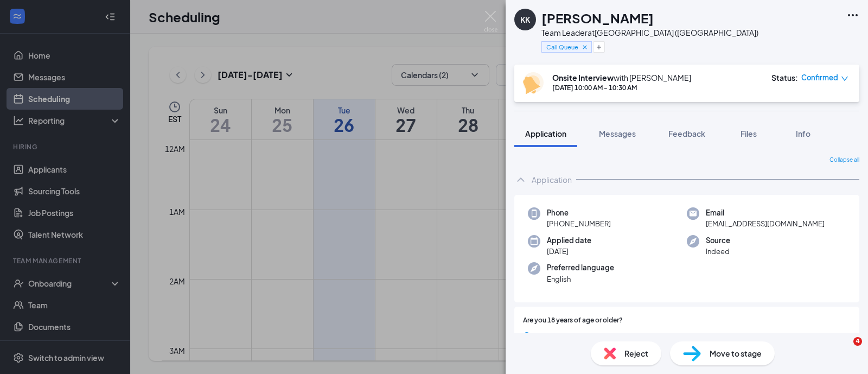 The width and height of the screenshot is (868, 374). Describe the element at coordinates (718, 251) in the screenshot. I see `span: Indeed` at that location.